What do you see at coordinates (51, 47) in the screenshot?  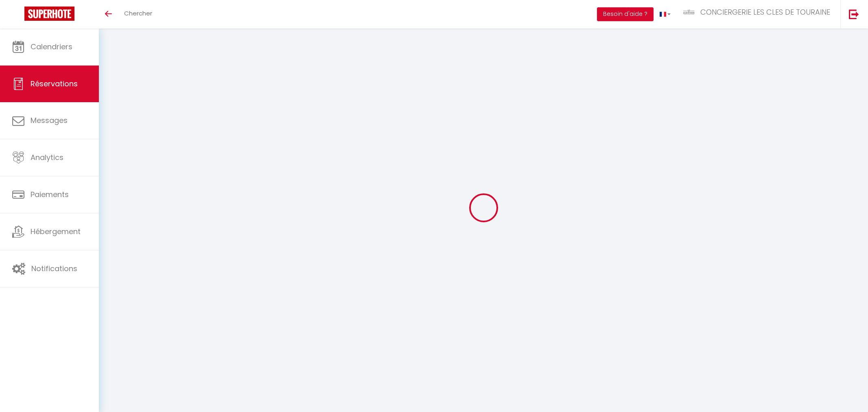 I see `span: Calendriers` at bounding box center [51, 47].